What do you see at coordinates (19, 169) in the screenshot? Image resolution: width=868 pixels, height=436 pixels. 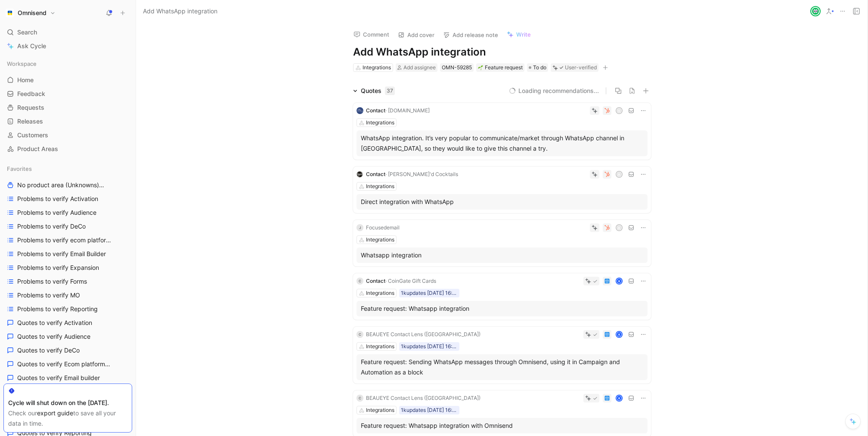 I see `span: Favorites` at bounding box center [19, 169].